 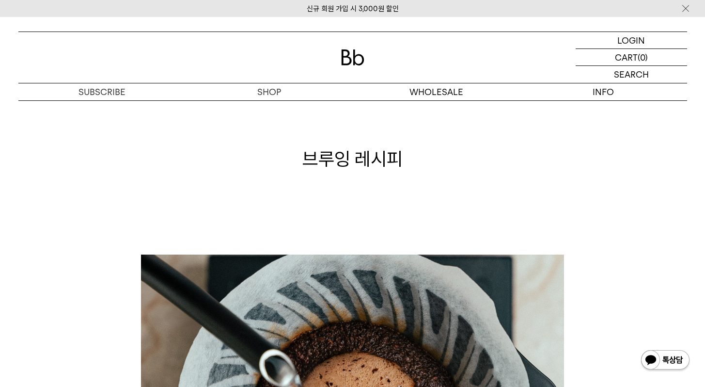 I want to click on img: 카카오톡 채널 1:1 채팅 버튼, so click(x=666, y=361).